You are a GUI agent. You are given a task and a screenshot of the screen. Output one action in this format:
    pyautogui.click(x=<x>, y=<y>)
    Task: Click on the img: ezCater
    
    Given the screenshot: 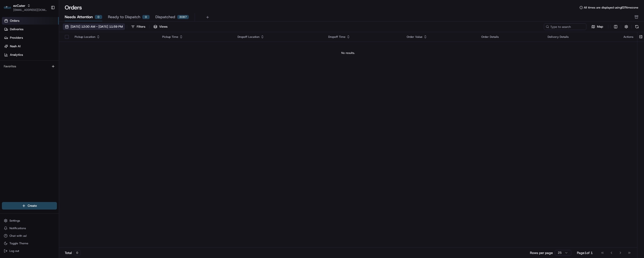 What is the action you would take?
    pyautogui.click(x=8, y=8)
    